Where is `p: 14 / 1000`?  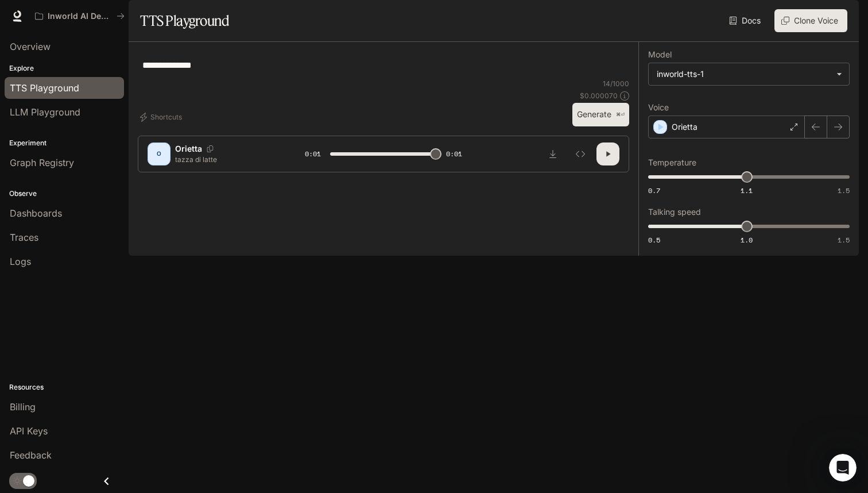
p: 14 / 1000 is located at coordinates (616, 83).